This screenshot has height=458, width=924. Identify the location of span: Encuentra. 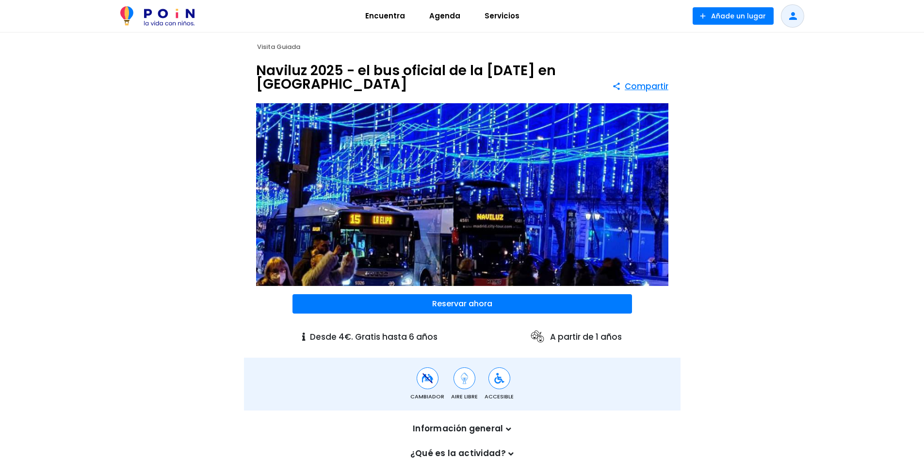
(385, 16).